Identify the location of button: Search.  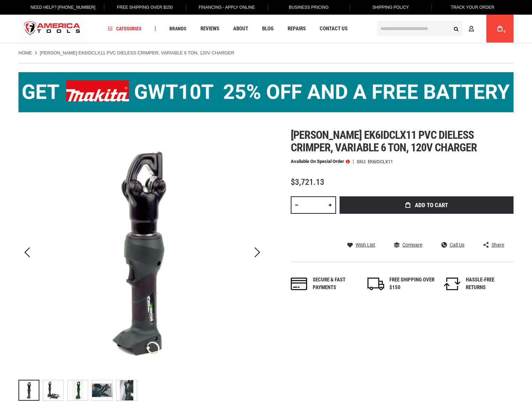
(456, 29).